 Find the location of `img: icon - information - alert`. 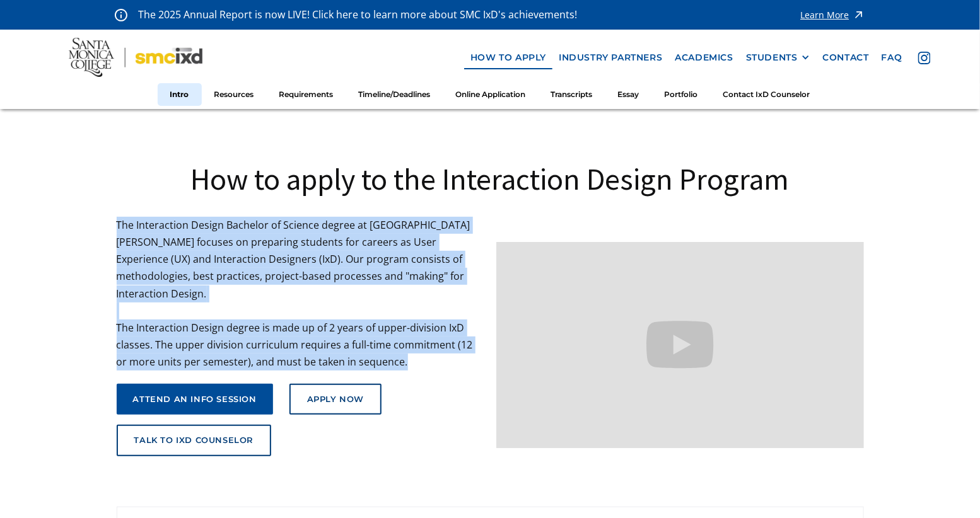

img: icon - information - alert is located at coordinates (121, 14).